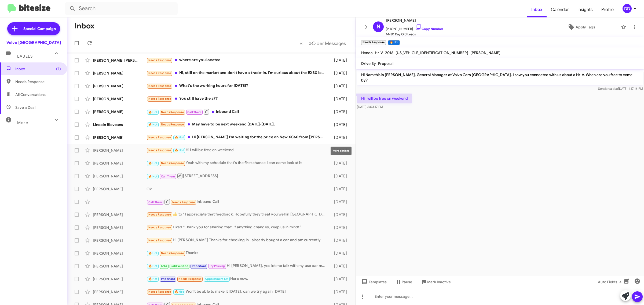 The height and width of the screenshot is (305, 644). Describe the element at coordinates (323, 43) in the screenshot. I see `nav: Page navigation example` at that location.